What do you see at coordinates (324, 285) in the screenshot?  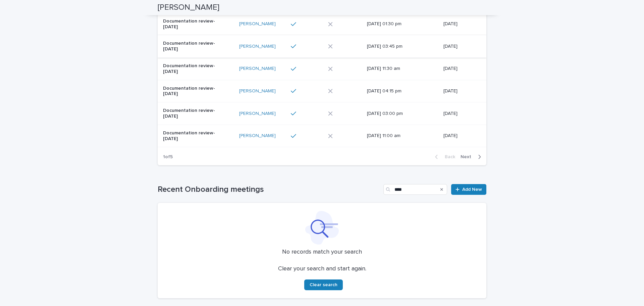 I see `span: Clear search` at bounding box center [324, 285].